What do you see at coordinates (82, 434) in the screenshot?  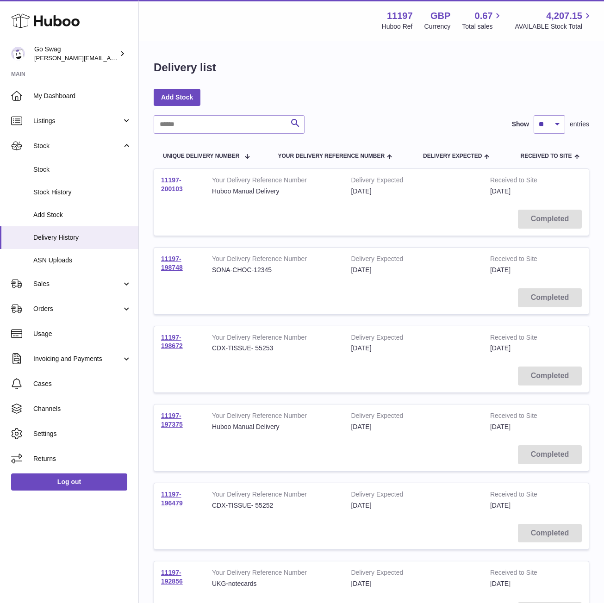 I see `span: Settings` at bounding box center [82, 434].